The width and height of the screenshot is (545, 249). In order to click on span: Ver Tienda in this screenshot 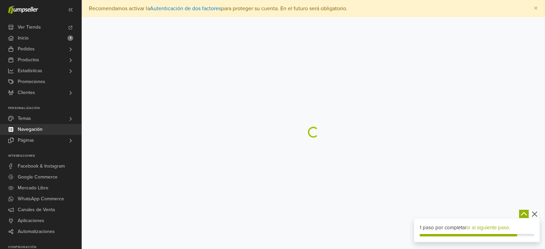, I will do `click(29, 27)`.